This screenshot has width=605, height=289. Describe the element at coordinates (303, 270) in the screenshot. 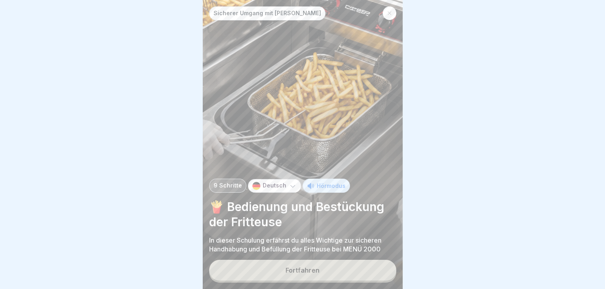

I see `button: Fortfahren` at that location.